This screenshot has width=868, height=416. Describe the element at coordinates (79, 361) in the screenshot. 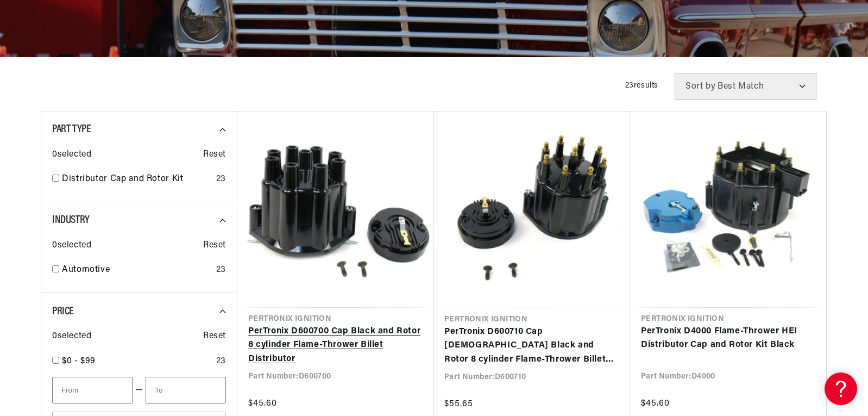

I see `span: $0 - $99` at that location.